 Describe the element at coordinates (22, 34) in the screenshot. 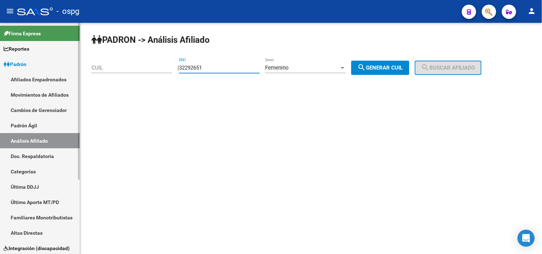

I see `span: Firma Express` at that location.